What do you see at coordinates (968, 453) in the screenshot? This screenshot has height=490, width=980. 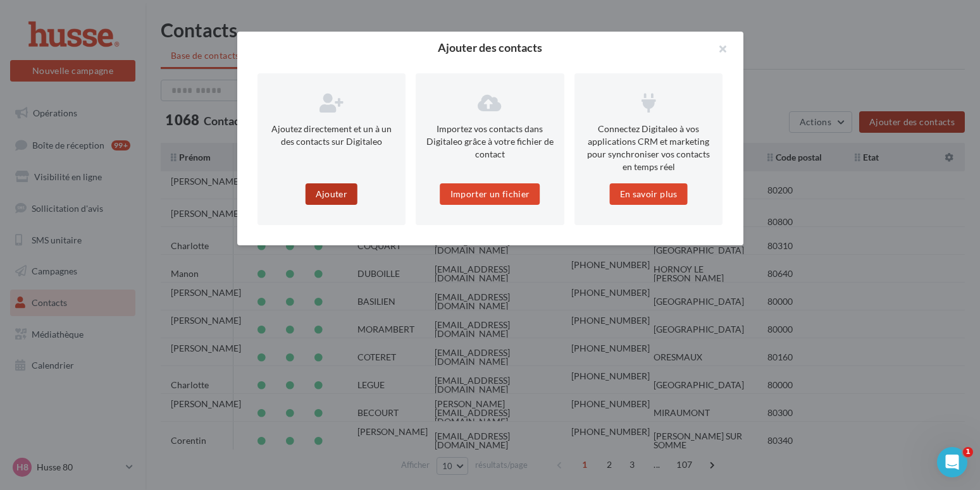 I see `span: 1` at bounding box center [968, 453].